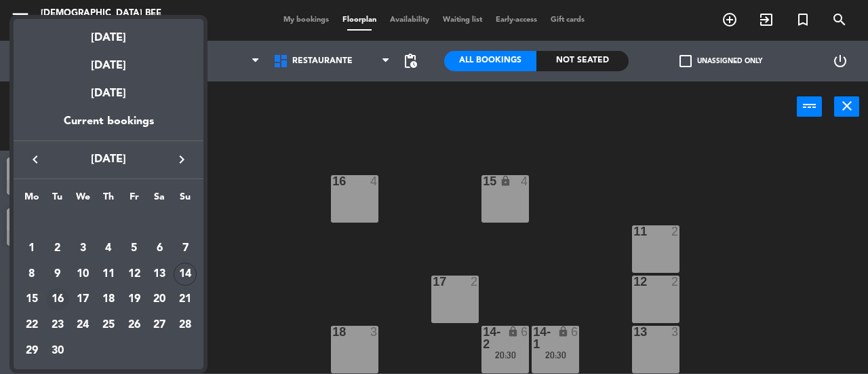  What do you see at coordinates (159, 274) in the screenshot?
I see `div: 13` at bounding box center [159, 274].